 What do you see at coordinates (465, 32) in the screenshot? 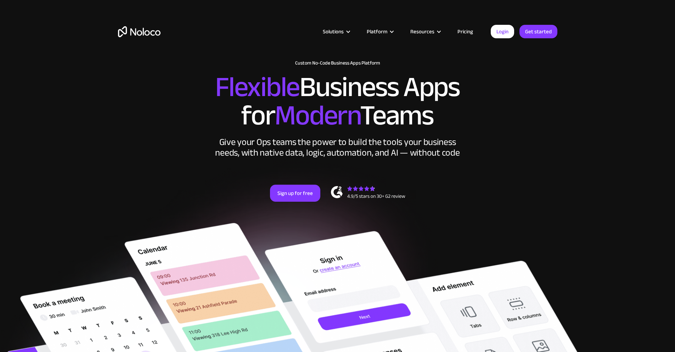
I see `a: Pricing` at bounding box center [465, 32].